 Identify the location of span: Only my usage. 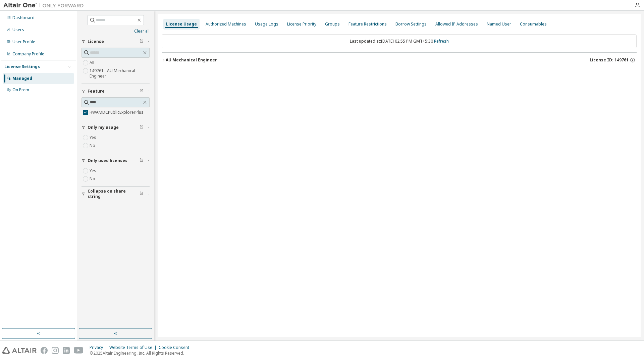
(103, 128).